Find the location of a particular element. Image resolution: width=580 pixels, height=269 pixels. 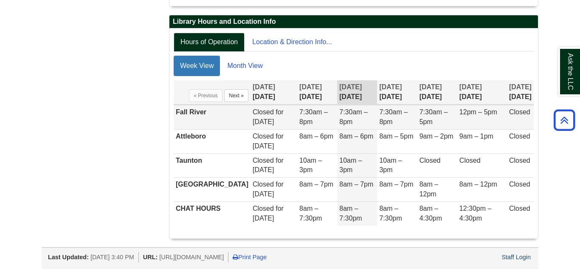

span: 12pm – 5pm is located at coordinates (478, 112).